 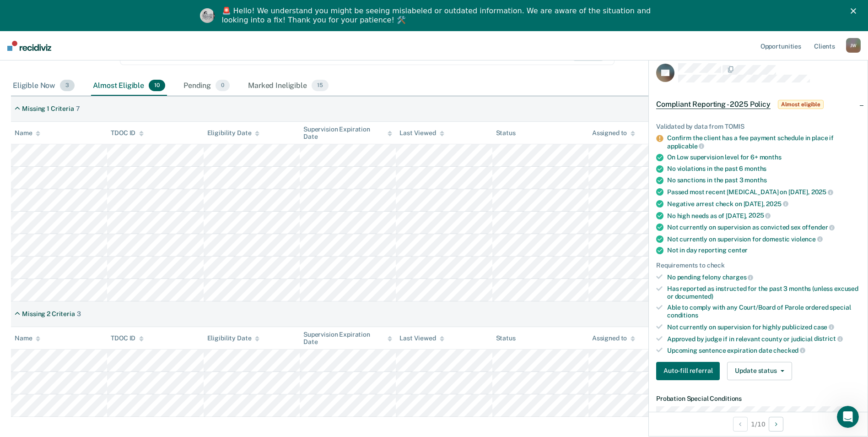 I want to click on span: 0, so click(x=222, y=86).